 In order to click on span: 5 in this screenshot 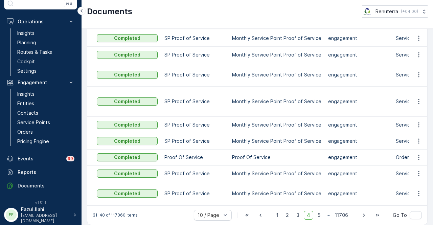, I will do `click(319, 215)`.